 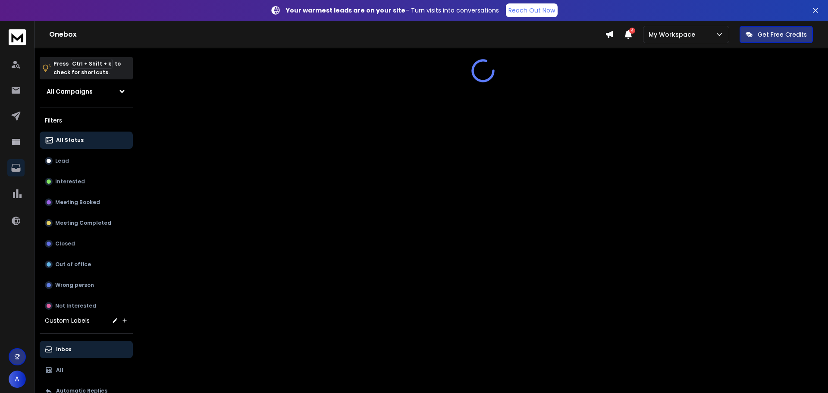 What do you see at coordinates (86, 120) in the screenshot?
I see `h3: Filters` at bounding box center [86, 120].